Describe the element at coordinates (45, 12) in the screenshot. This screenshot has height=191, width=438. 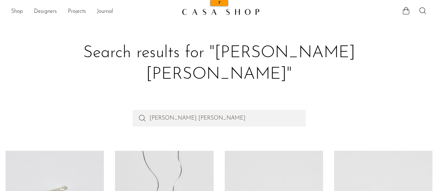
I see `a: Designers` at that location.